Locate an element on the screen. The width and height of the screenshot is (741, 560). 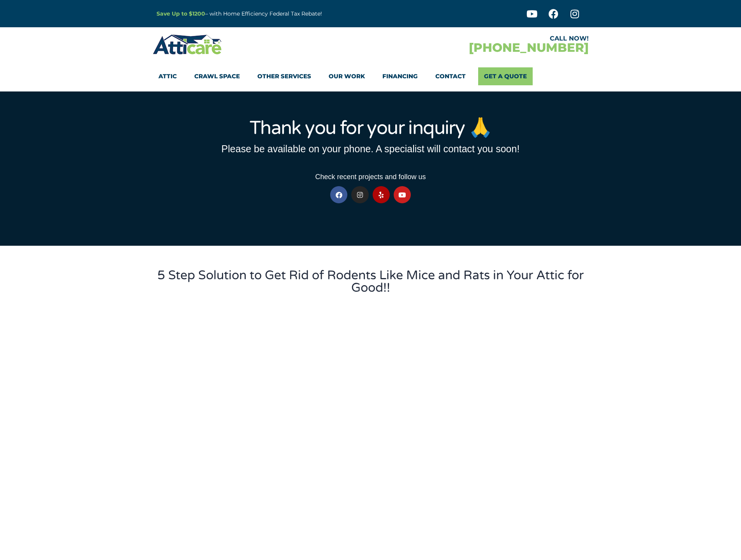
a: Other Services is located at coordinates (284, 76).